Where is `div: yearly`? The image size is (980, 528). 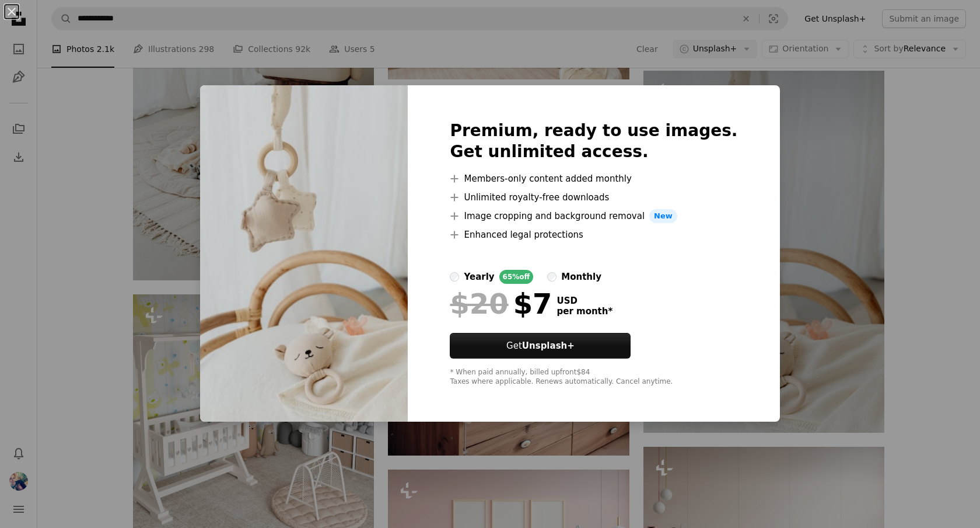 div: yearly is located at coordinates (479, 276).